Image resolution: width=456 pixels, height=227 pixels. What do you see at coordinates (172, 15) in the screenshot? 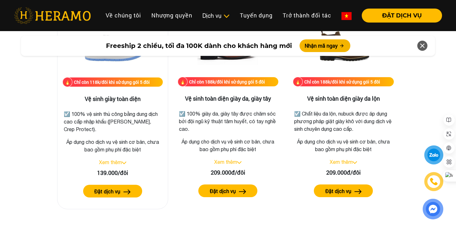
I see `a: Nhượng quyền` at bounding box center [172, 15].